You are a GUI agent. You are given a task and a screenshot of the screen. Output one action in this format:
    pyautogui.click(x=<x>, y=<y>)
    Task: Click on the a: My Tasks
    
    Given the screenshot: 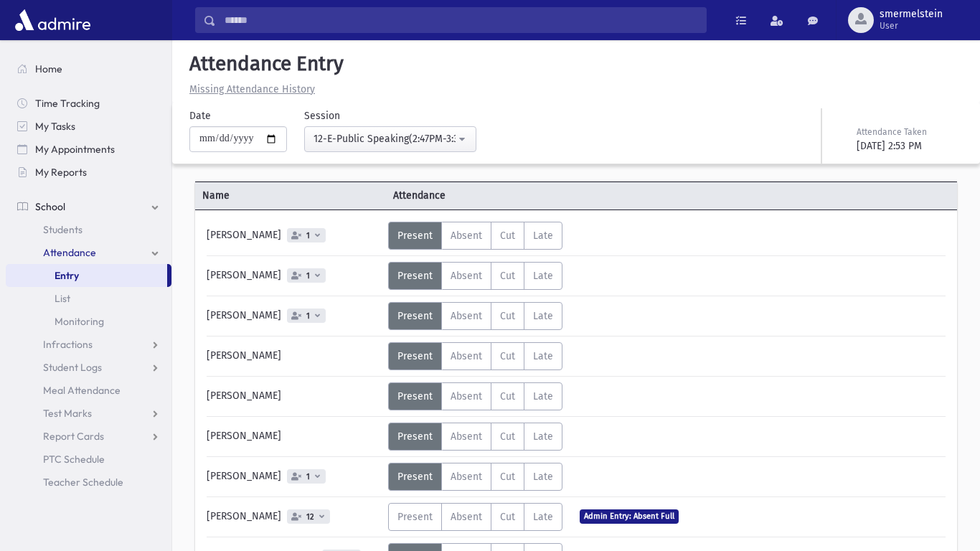 What is the action you would take?
    pyautogui.click(x=89, y=126)
    